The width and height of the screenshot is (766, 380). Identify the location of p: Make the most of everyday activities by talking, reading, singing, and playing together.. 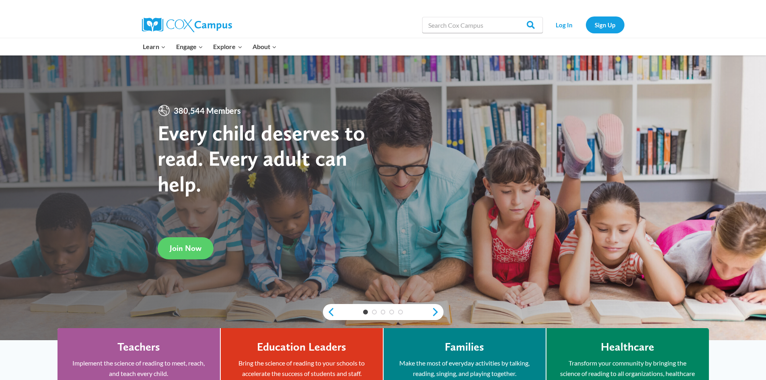
(464, 368).